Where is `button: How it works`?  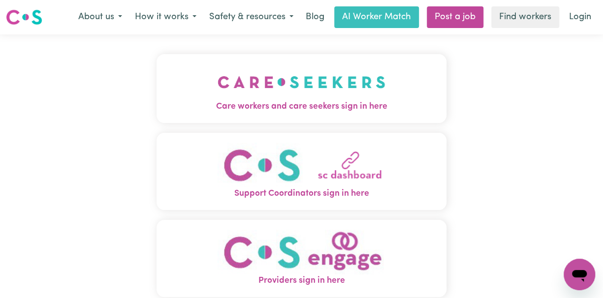
button: How it works is located at coordinates (165, 17).